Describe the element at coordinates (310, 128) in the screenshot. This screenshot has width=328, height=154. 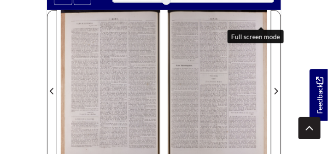
I see `button: Scroll to top` at that location.